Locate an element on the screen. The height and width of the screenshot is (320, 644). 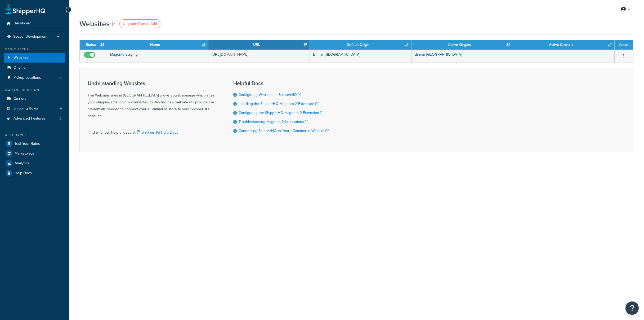
th: Active Origins: activate to sort column ascending is located at coordinates (462, 45).